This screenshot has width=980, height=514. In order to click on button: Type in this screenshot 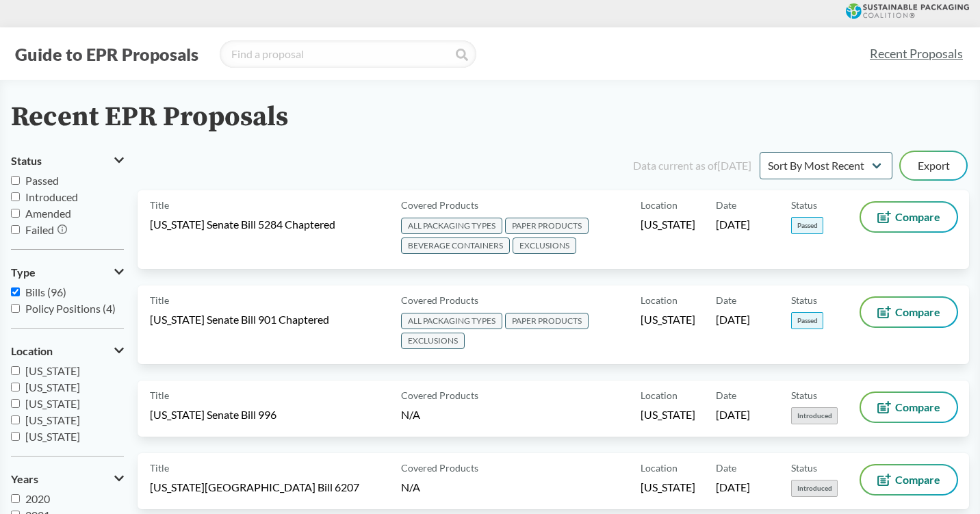, I will do `click(67, 273)`.